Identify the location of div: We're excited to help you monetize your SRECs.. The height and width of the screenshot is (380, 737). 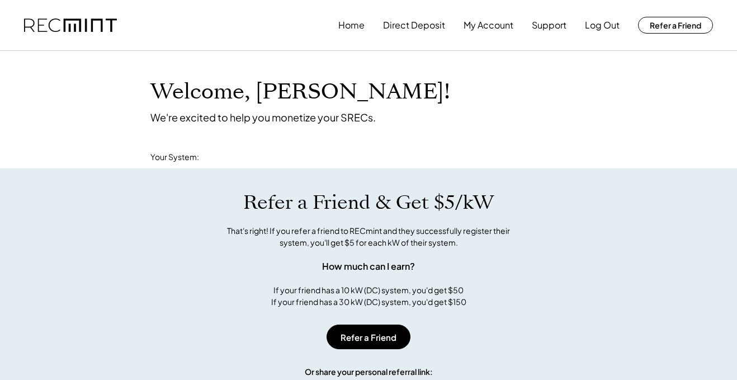
(263, 117).